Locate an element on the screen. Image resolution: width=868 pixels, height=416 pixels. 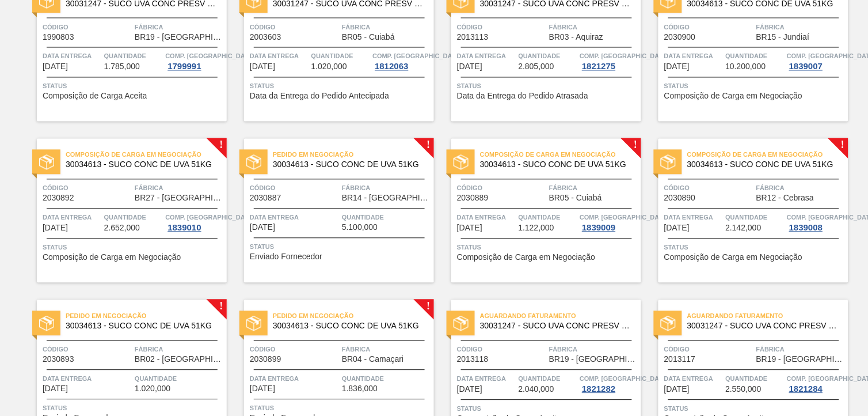
span: BR03 - Aquiraz is located at coordinates (576, 37).